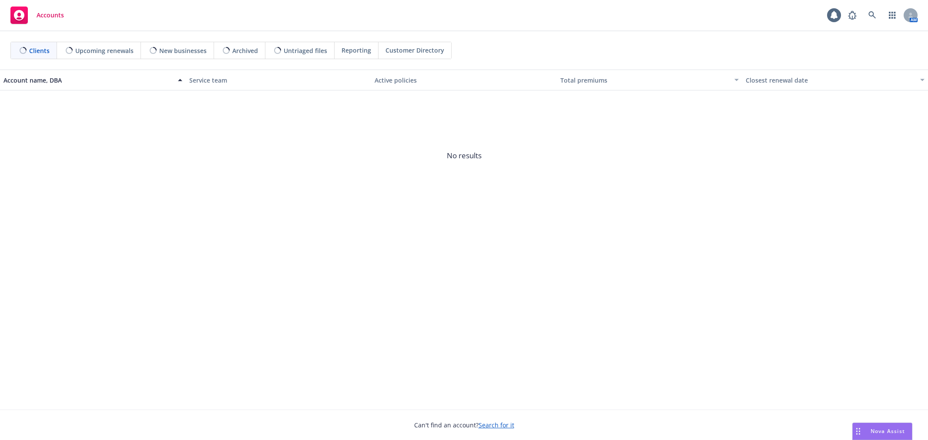 The height and width of the screenshot is (440, 928). I want to click on span: New businesses, so click(183, 50).